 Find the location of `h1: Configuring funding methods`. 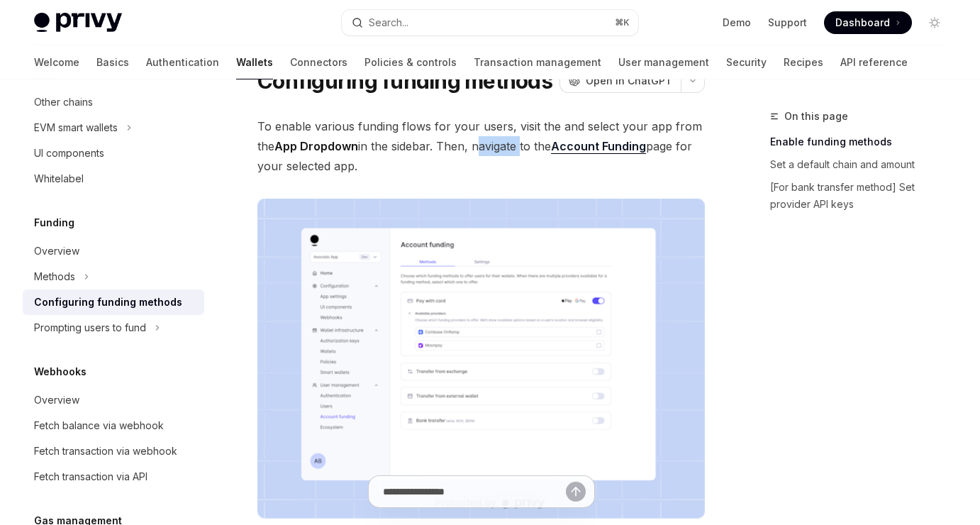

h1: Configuring funding methods is located at coordinates (405, 81).